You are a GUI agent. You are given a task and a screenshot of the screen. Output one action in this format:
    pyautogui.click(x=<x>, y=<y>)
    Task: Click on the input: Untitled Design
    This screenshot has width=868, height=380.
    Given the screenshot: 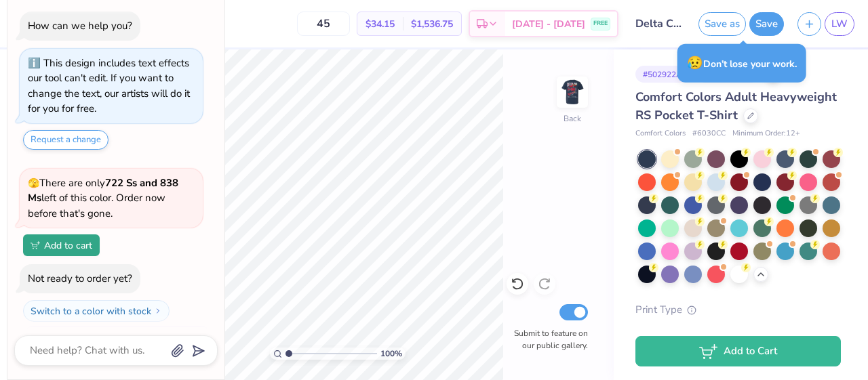 What is the action you would take?
    pyautogui.click(x=659, y=24)
    